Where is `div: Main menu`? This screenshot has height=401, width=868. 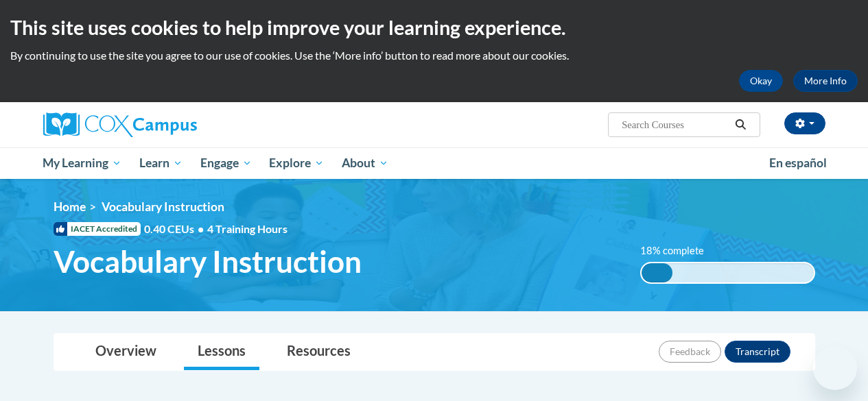 div: Main menu is located at coordinates (435, 163).